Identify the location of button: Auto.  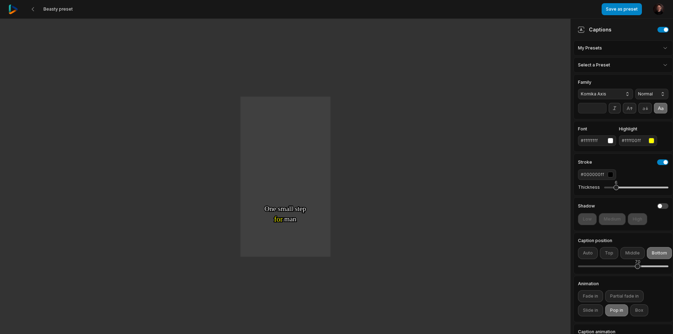
(588, 253).